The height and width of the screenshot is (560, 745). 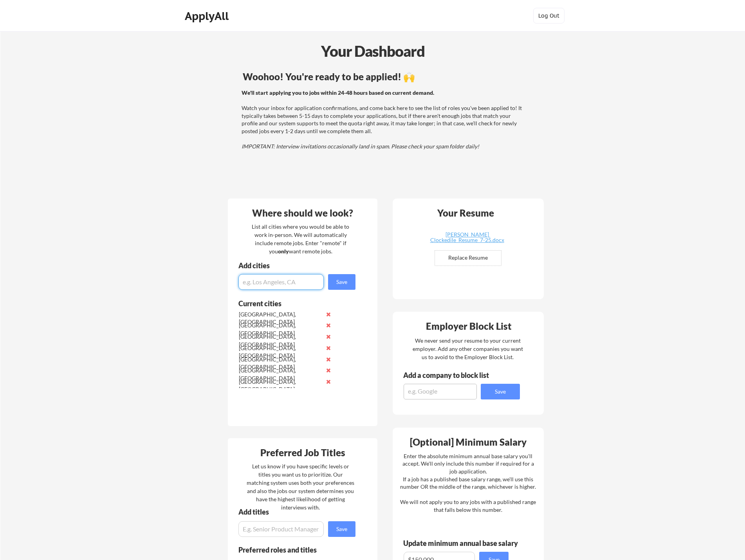 What do you see at coordinates (338, 92) in the screenshot?
I see `strong: We'll start applying you to jobs within 24-48 hours based on current demand.` at bounding box center [338, 92].